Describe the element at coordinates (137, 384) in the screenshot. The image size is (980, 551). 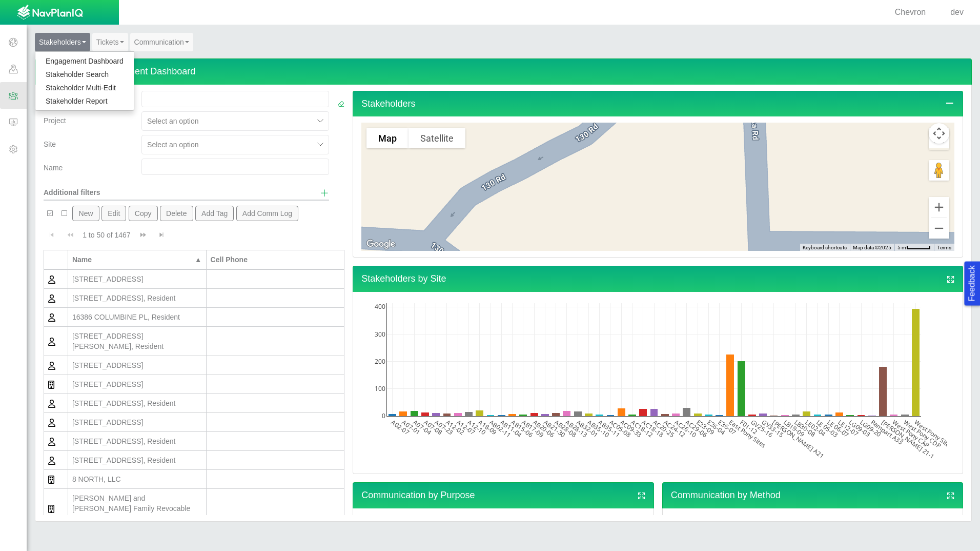
I see `td: 2304 CLARINDA AVE` at that location.